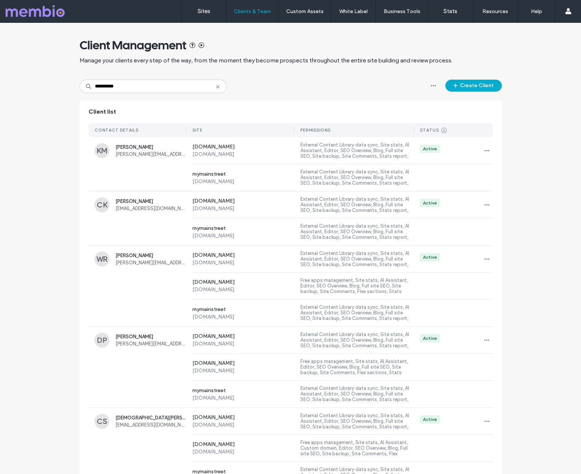 Image resolution: width=581 pixels, height=474 pixels. Describe the element at coordinates (102, 205) in the screenshot. I see `div: CK` at that location.